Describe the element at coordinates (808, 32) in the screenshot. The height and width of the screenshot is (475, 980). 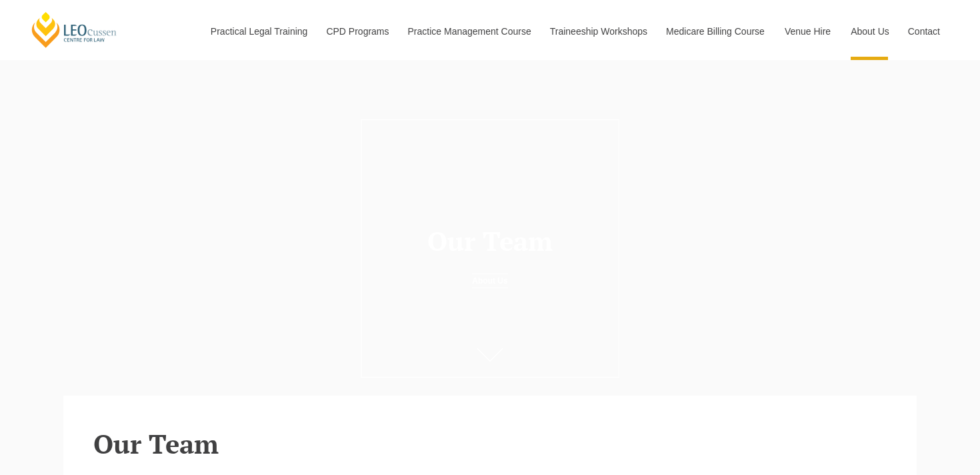
I see `a: Venue Hire` at that location.